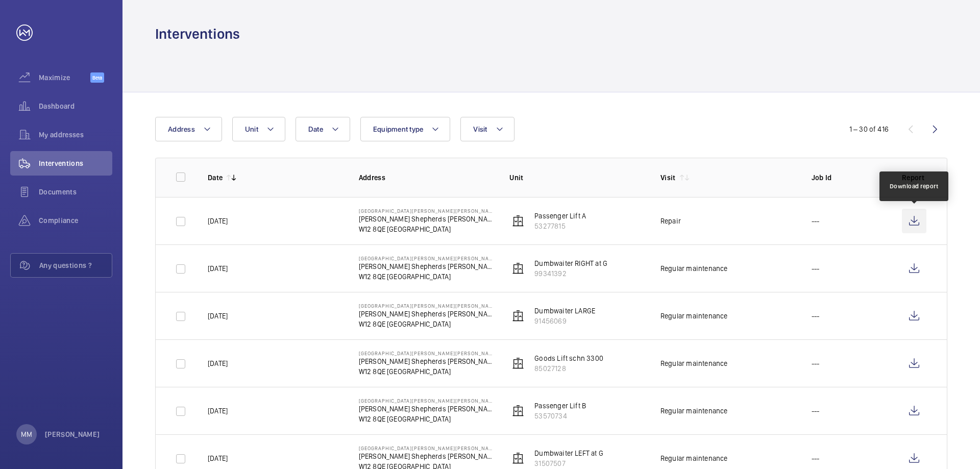 This screenshot has height=469, width=980. What do you see at coordinates (571, 263) in the screenshot?
I see `p: Dumbwaiter RIGHT at G` at bounding box center [571, 263].